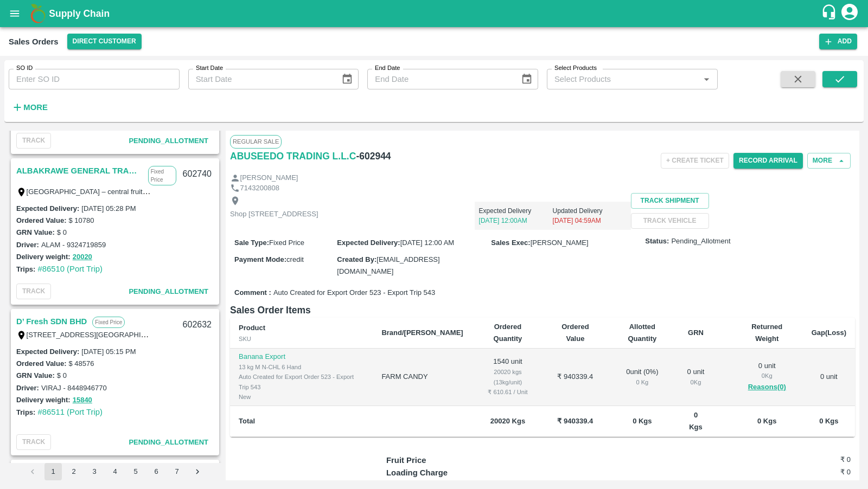  I want to click on button: open drawer, so click(14, 14).